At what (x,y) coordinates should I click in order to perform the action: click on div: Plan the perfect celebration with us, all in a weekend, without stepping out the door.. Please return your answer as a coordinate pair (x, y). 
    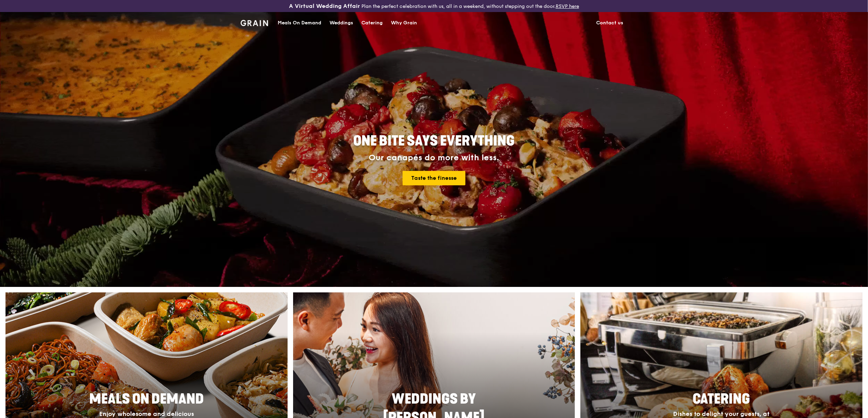
    Looking at the image, I should click on (434, 6).